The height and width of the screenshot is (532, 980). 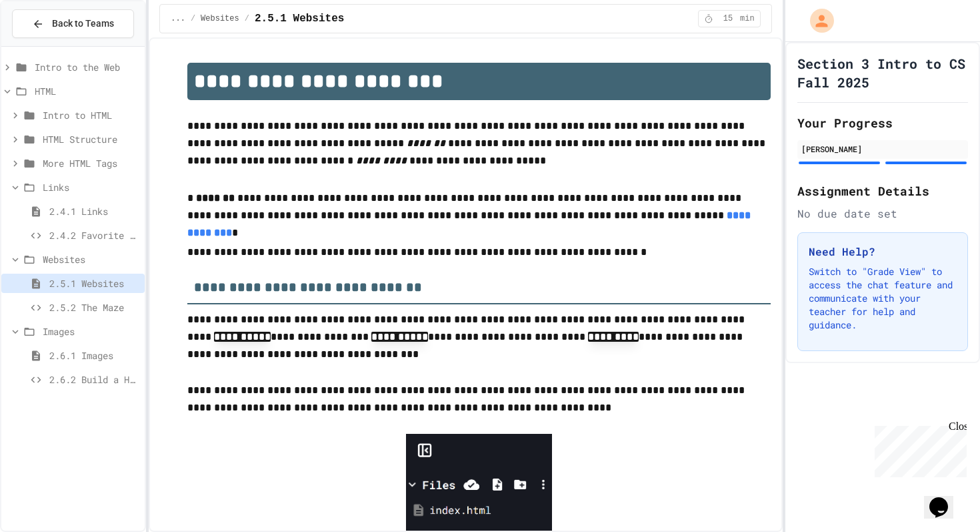 What do you see at coordinates (73, 23) in the screenshot?
I see `button: Back to Teams` at bounding box center [73, 23].